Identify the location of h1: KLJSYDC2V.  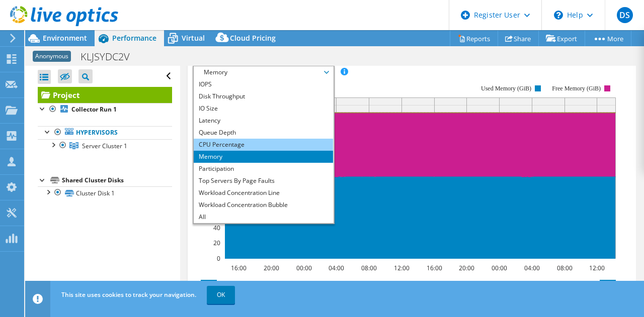
(110, 57).